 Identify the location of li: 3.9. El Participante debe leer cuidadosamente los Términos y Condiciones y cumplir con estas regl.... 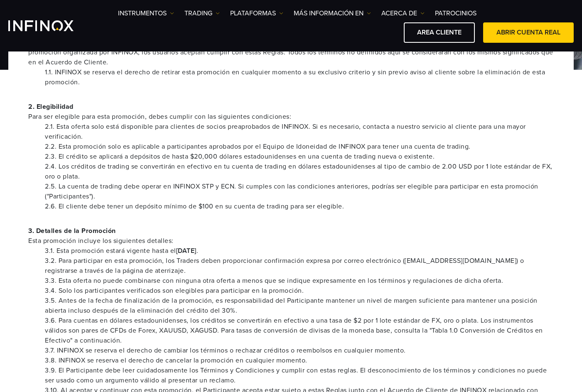
(299, 376).